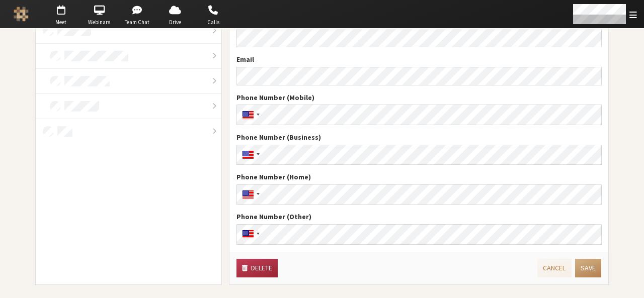  I want to click on label: Phone Number (Mobile), so click(418, 98).